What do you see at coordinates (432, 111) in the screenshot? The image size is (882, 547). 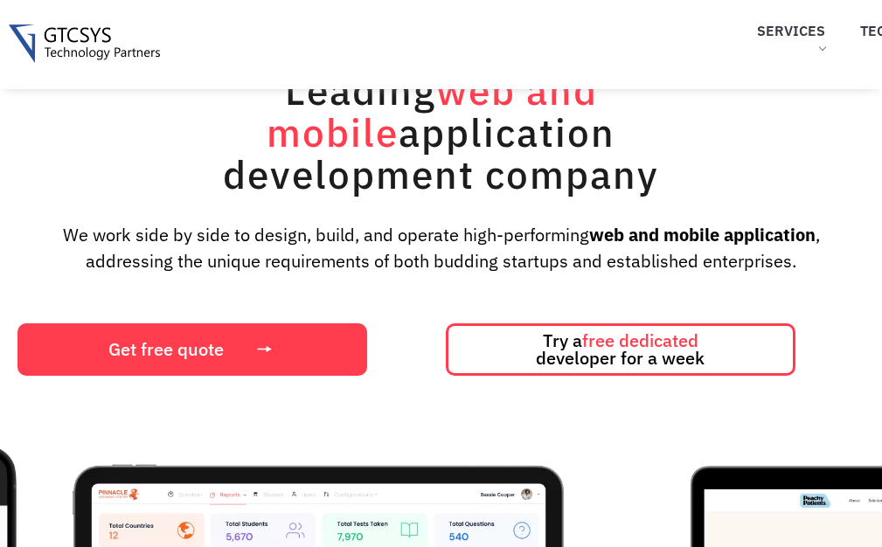 I see `span: web and mobile` at bounding box center [432, 111].